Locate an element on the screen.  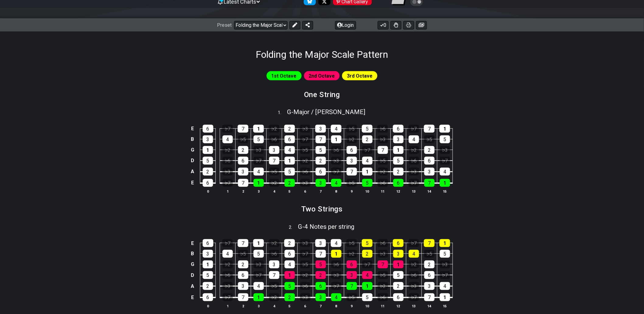
span: 2nd Octave is located at coordinates (322, 75).